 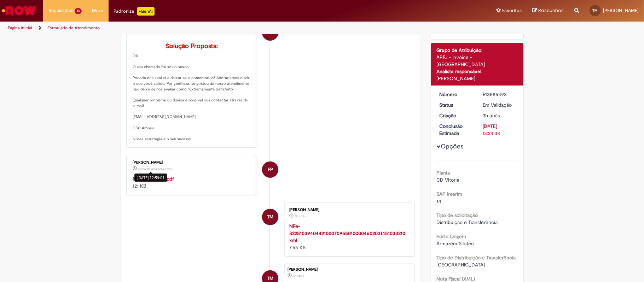 I want to click on a: Página inicial, so click(x=20, y=28).